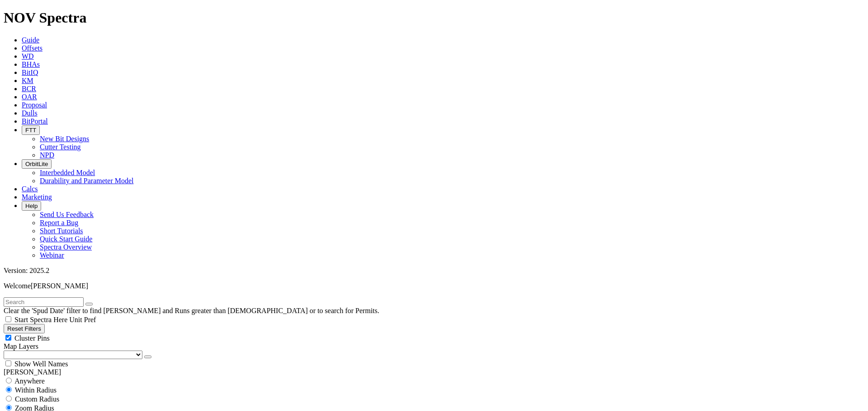  Describe the element at coordinates (47, 155) in the screenshot. I see `a: NPD` at that location.